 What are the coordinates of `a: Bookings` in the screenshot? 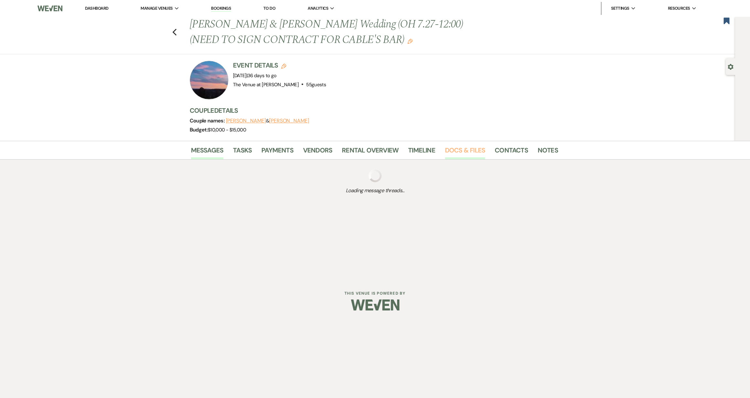 It's located at (221, 8).